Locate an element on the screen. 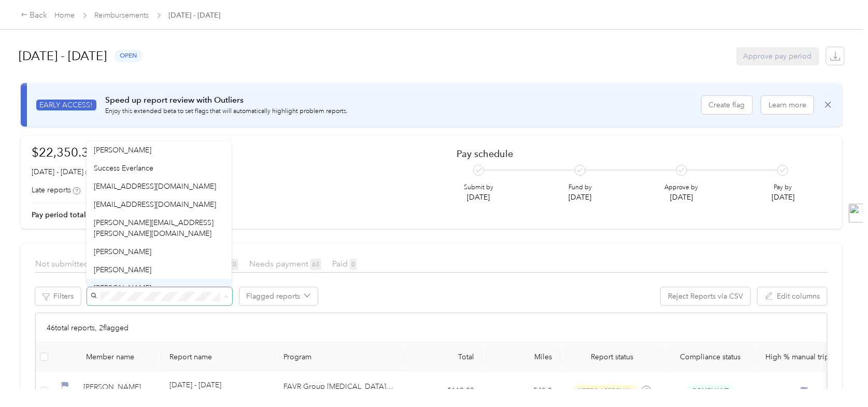 The image size is (868, 407). a: Home is located at coordinates (65, 15).